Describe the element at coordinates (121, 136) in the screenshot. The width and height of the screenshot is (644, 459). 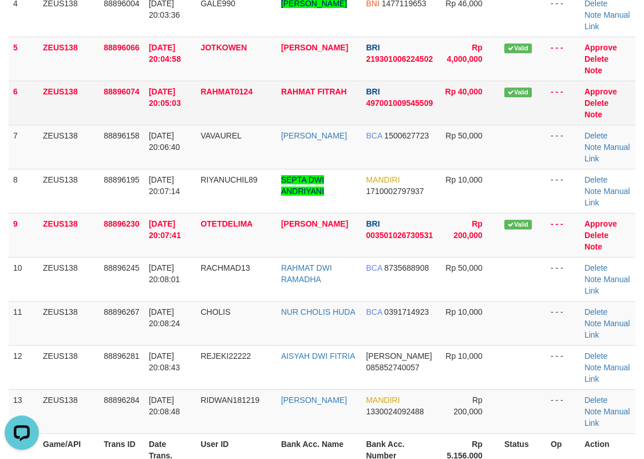
I see `span: 88896158` at that location.